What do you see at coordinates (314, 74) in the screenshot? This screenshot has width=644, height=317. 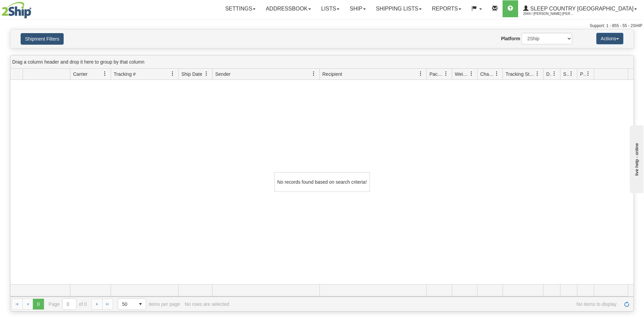 I see `a: Sender filter column settings` at bounding box center [314, 74].